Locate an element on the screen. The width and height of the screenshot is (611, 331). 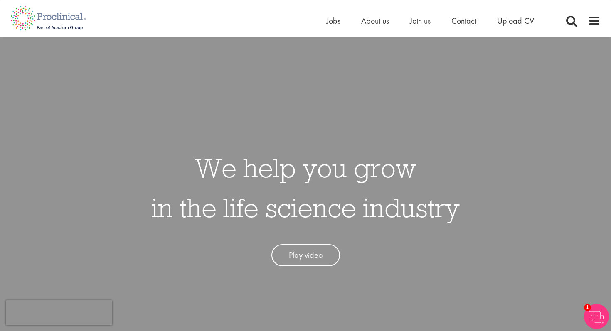
span: Contact is located at coordinates (464, 21).